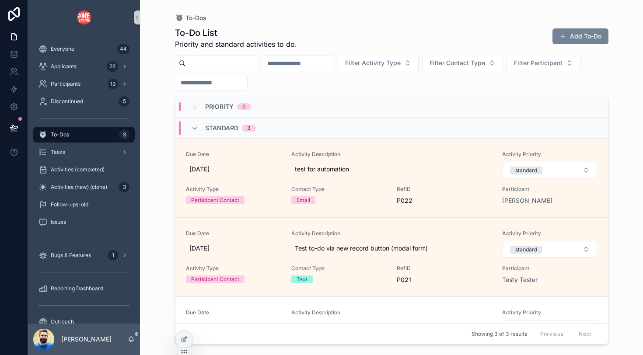 This screenshot has width=643, height=355. I want to click on a: Applicants26, so click(84, 66).